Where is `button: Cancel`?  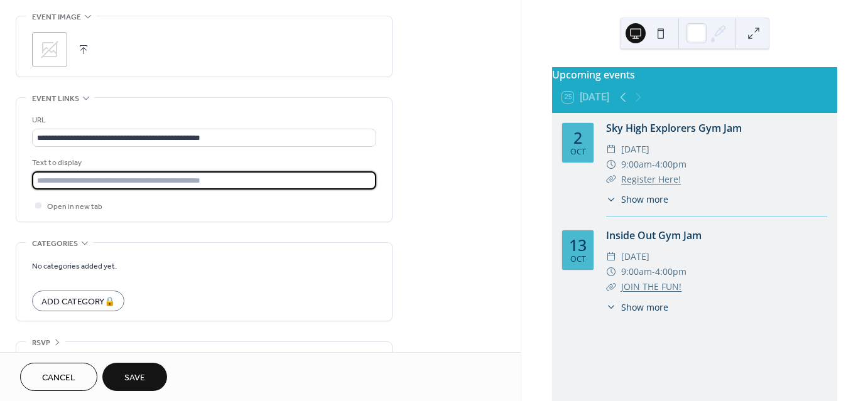 button: Cancel is located at coordinates (59, 377).